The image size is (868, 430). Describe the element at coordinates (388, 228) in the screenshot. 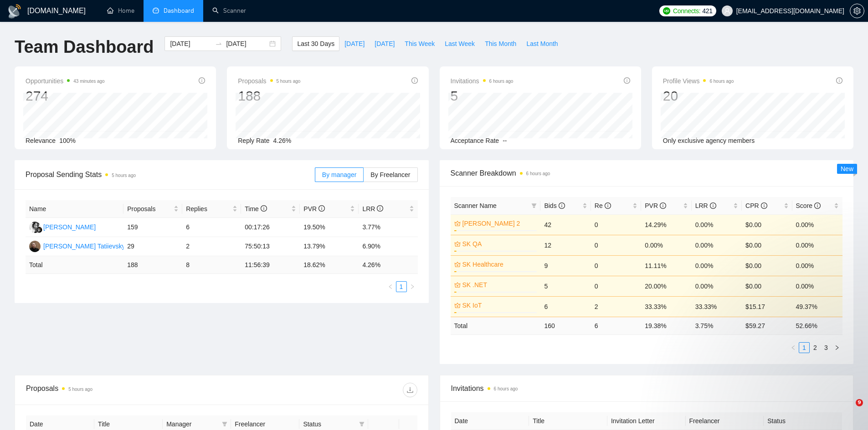

I see `td: 3.77%` at that location.